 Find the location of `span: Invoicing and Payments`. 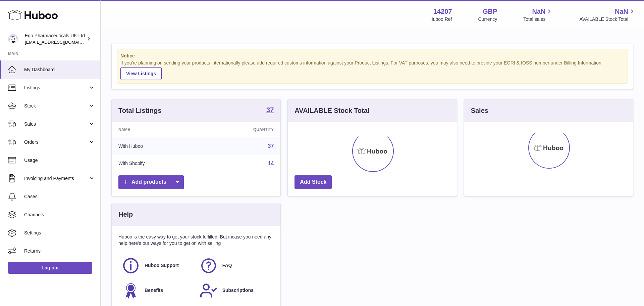

span: Invoicing and Payments is located at coordinates (56, 178).